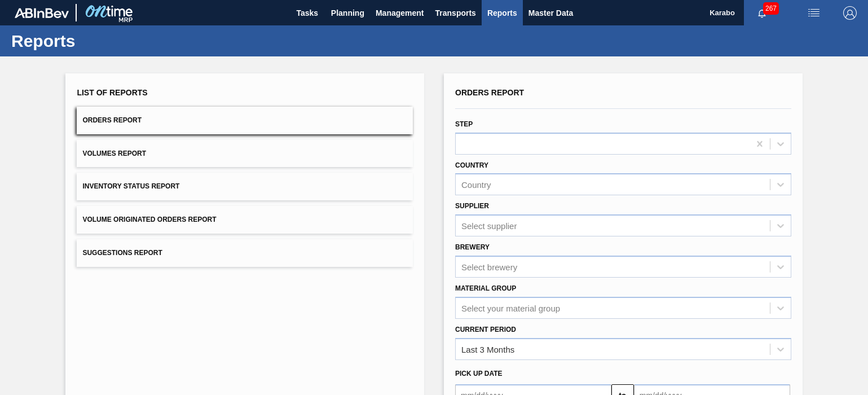  What do you see at coordinates (245, 253) in the screenshot?
I see `button: Suggestions Report` at bounding box center [245, 253].